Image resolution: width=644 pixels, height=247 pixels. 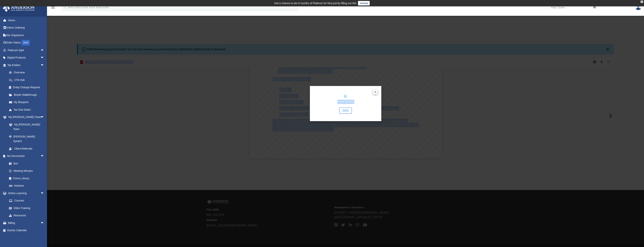 What do you see at coordinates (346, 111) in the screenshot?
I see `div: Preview` at bounding box center [346, 111].